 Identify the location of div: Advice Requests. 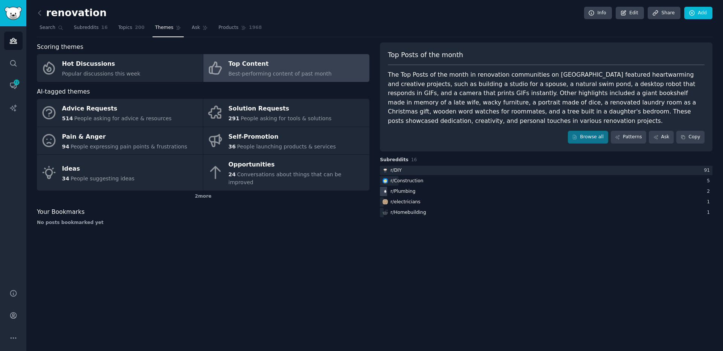
(117, 109).